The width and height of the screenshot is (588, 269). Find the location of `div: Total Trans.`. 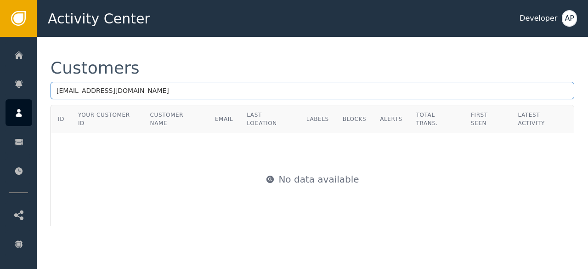

div: Total Trans. is located at coordinates (436, 119).